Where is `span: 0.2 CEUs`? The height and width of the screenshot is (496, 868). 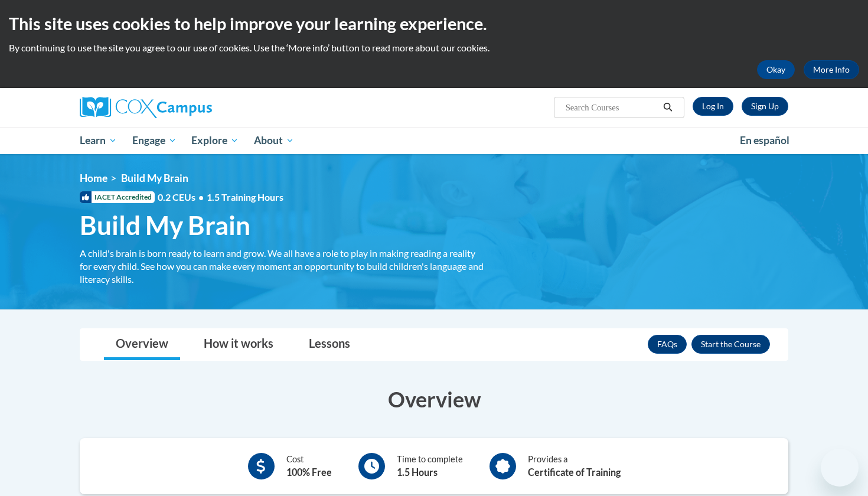
span: 0.2 CEUs is located at coordinates (221, 198).